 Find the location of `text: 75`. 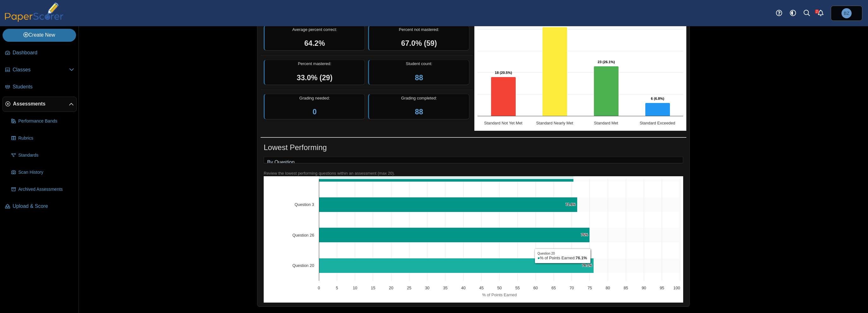

text: 75 is located at coordinates (590, 288).